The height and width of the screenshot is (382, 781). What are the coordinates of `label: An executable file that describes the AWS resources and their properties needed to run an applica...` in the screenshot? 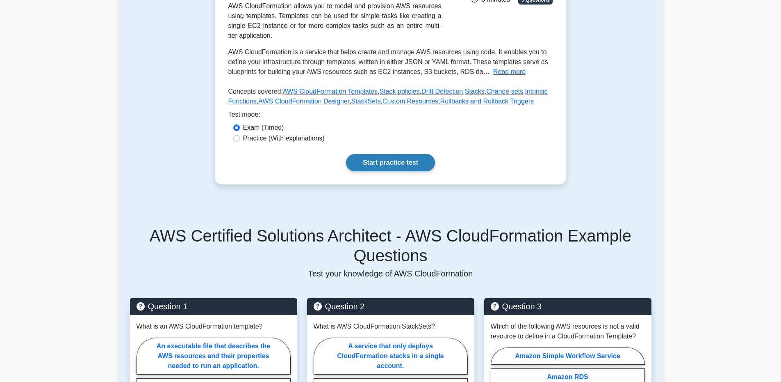 It's located at (214, 356).